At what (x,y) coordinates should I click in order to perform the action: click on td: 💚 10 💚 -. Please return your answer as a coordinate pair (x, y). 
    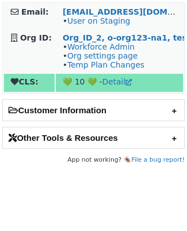
    Looking at the image, I should click on (119, 83).